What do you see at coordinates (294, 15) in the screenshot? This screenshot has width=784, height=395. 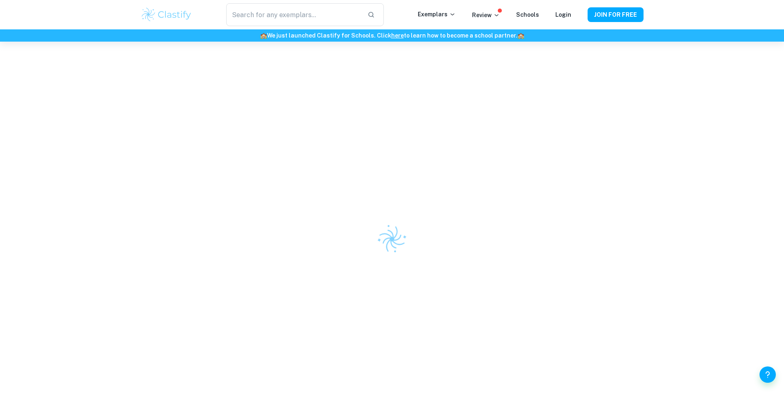 I see `input: Search for any exemplars...` at bounding box center [294, 15].